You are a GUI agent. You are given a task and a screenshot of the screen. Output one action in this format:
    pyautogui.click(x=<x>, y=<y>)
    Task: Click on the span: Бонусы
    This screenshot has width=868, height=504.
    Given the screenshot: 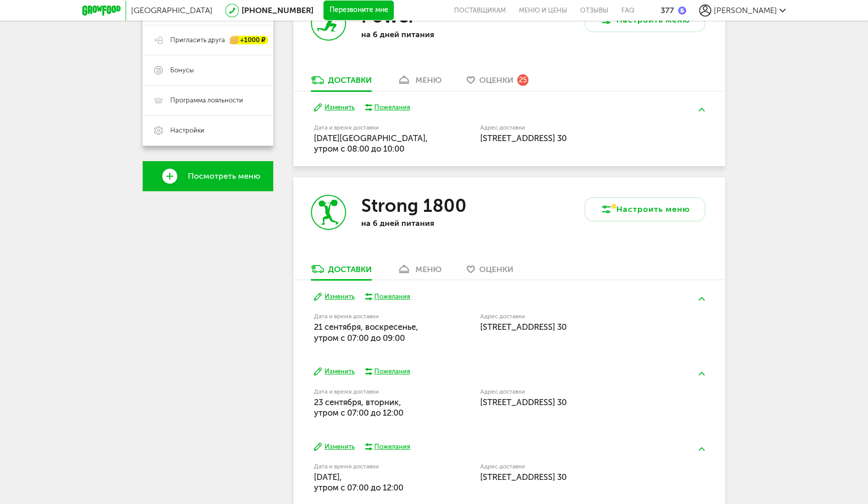 What is the action you would take?
    pyautogui.click(x=182, y=70)
    